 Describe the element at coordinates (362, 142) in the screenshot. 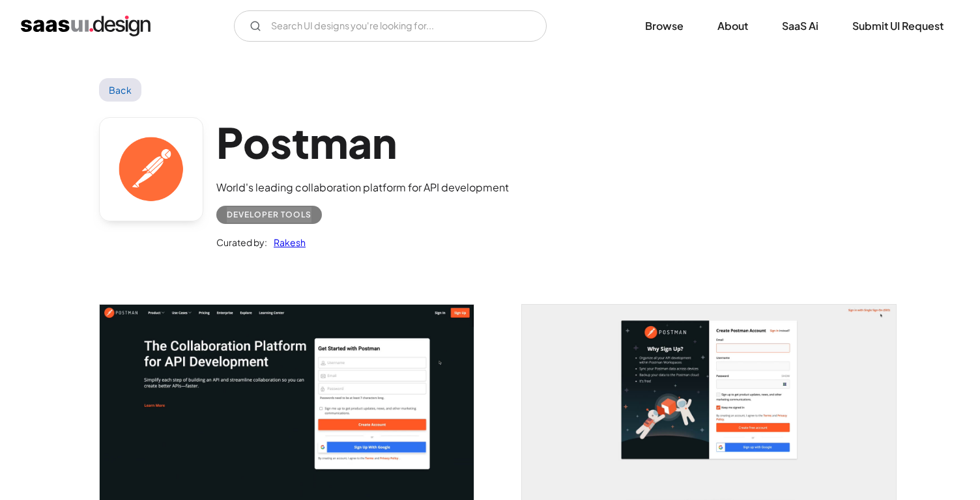

I see `h1: Postman` at that location.